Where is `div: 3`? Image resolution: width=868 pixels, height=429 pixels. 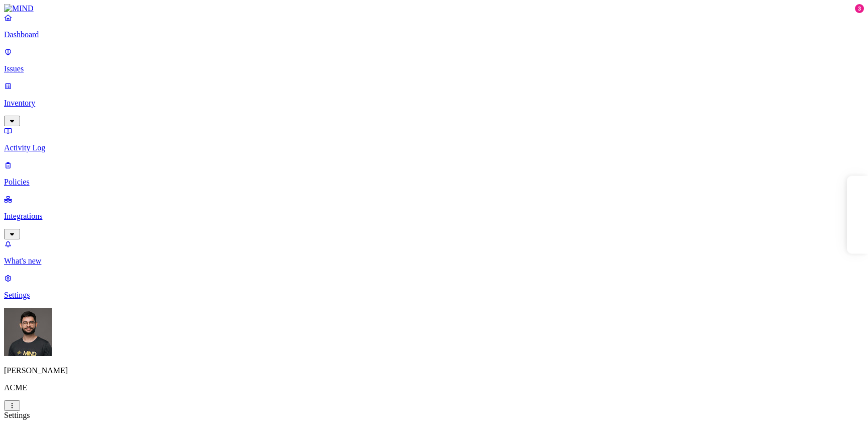
div: 3 is located at coordinates (860, 9).